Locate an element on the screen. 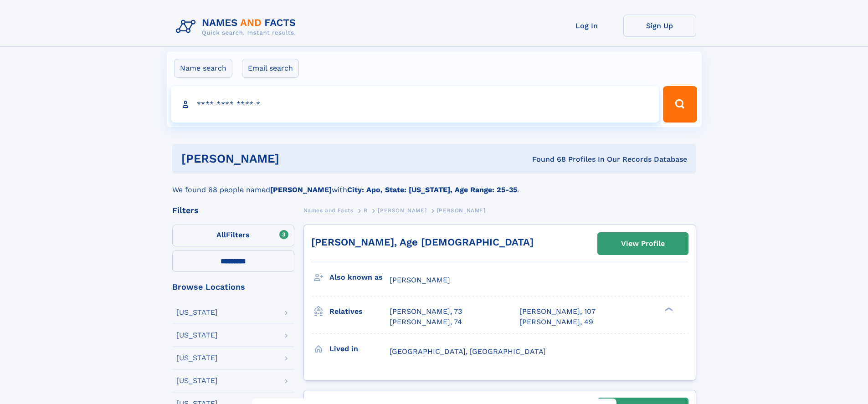  a: Log In is located at coordinates (587, 26).